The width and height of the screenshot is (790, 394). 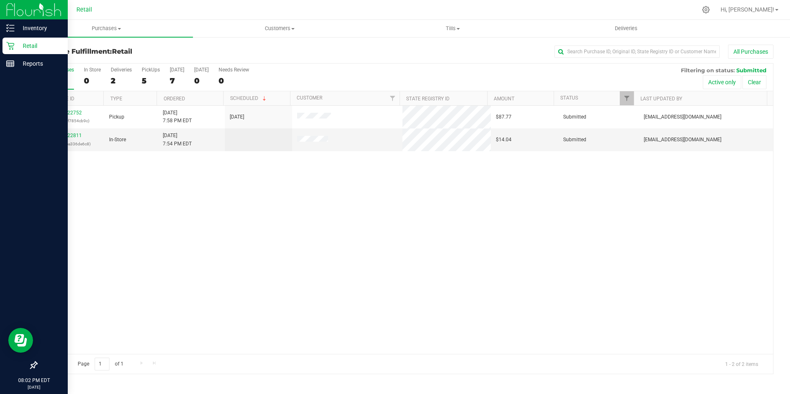 What do you see at coordinates (279, 28) in the screenshot?
I see `span: Customers` at bounding box center [279, 28].